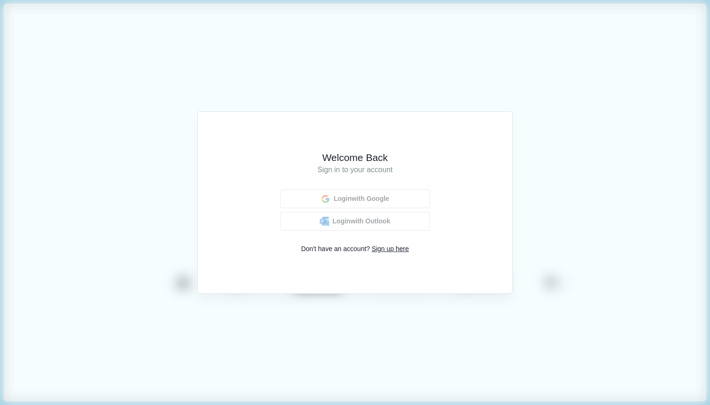  I want to click on h1: Sign in to your account, so click(355, 170).